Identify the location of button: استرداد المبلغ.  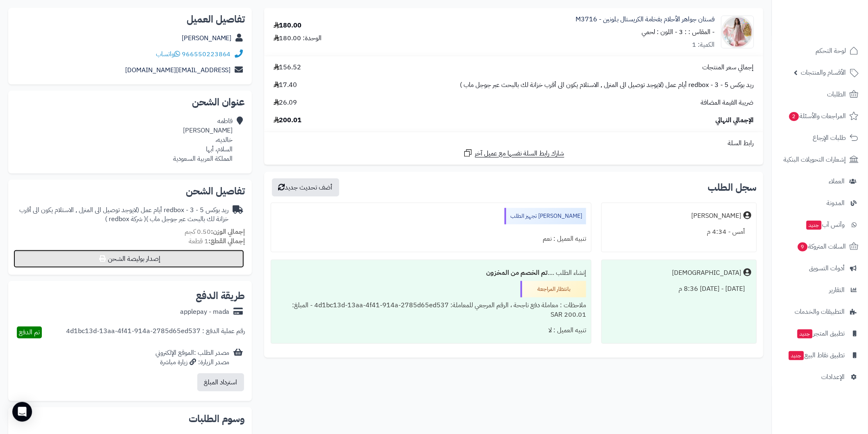
(221, 382).